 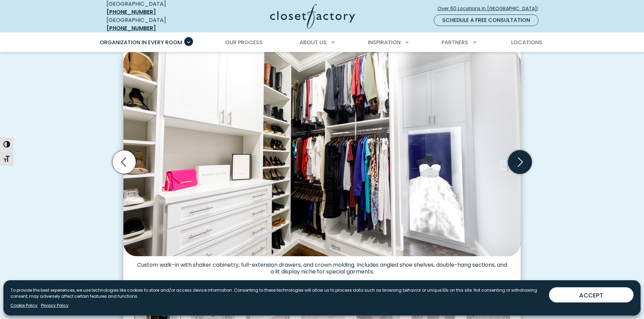 I want to click on a: Schedule a Free Consultation, so click(x=486, y=20).